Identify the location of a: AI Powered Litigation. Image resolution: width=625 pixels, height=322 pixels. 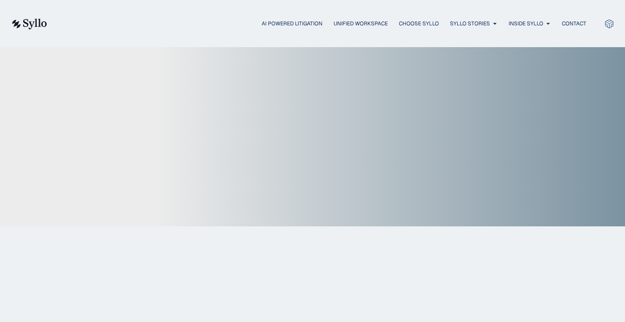
(292, 24).